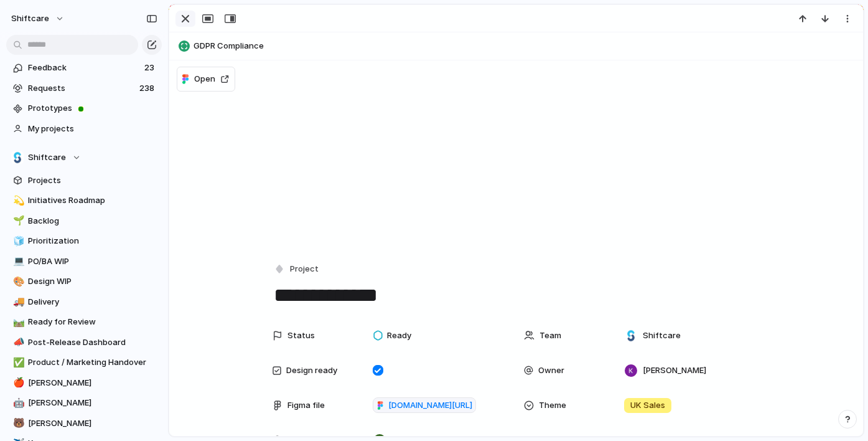 The height and width of the screenshot is (441, 868). Describe the element at coordinates (399, 335) in the screenshot. I see `span: Ready` at that location.